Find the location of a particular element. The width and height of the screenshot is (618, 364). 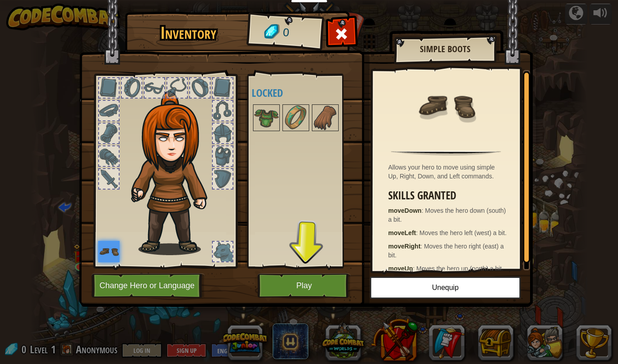

strong: moveRight is located at coordinates (404, 246).